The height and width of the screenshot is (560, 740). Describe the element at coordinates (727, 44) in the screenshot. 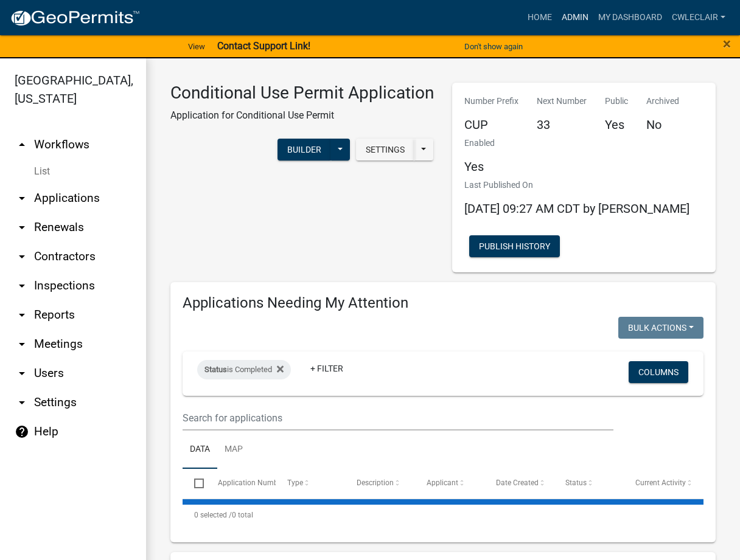

I see `button: Close` at that location.